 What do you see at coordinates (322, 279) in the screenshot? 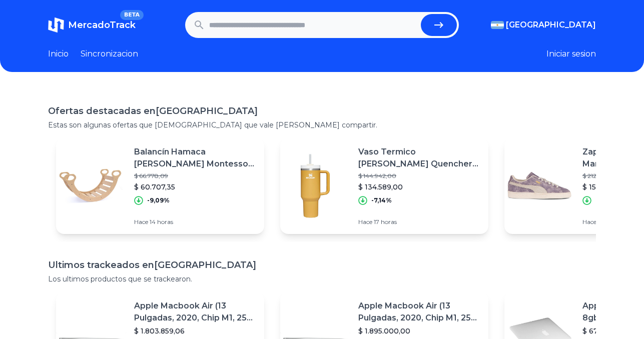
I see `p: Los ultimos productos que se trackearon.` at bounding box center [322, 279].